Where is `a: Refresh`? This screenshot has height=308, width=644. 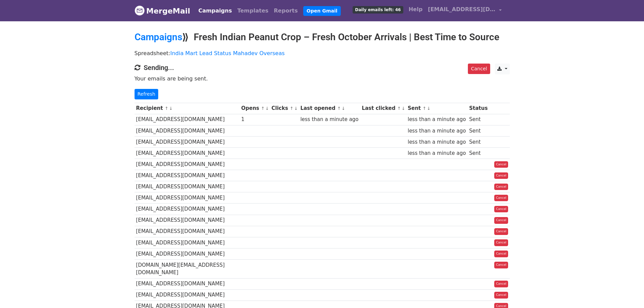
a: Refresh is located at coordinates (146, 94).